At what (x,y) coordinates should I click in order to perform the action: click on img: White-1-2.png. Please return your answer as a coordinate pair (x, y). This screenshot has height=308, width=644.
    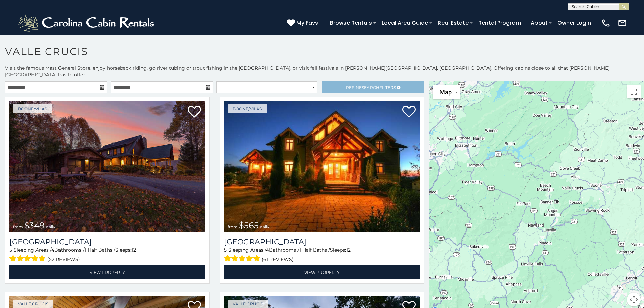
    Looking at the image, I should click on (87, 23).